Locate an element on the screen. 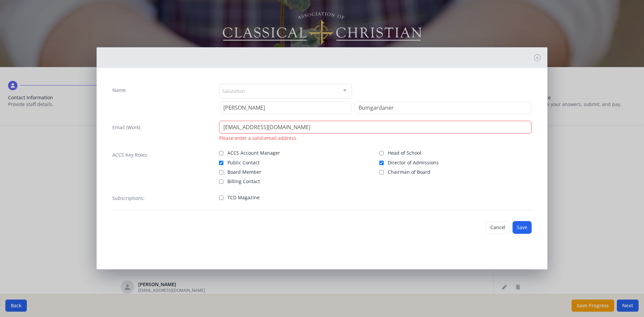 The height and width of the screenshot is (317, 644). input: Public Contact is located at coordinates (221, 163).